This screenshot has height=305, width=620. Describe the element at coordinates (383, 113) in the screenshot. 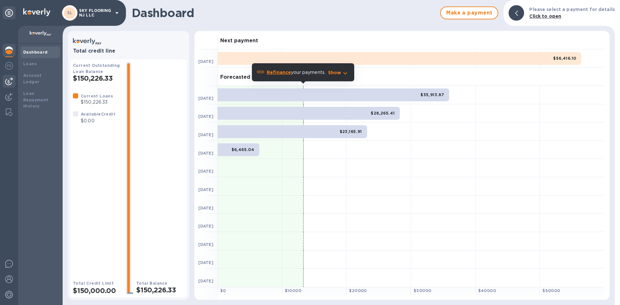

I see `b: $28,265.41` at that location.